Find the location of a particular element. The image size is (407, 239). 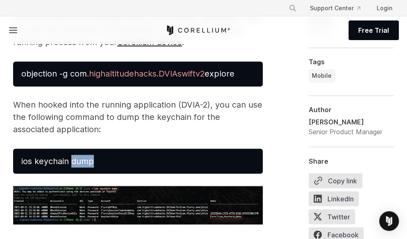

div: Share is located at coordinates (351, 161).